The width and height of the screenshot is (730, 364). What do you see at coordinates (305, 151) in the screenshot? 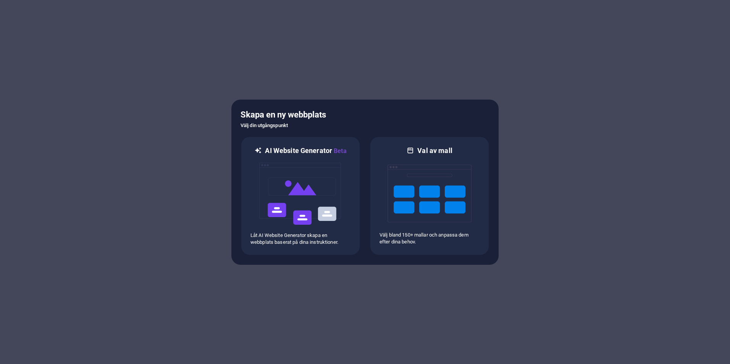
I see `h6: AI Website Generator` at bounding box center [305, 151].